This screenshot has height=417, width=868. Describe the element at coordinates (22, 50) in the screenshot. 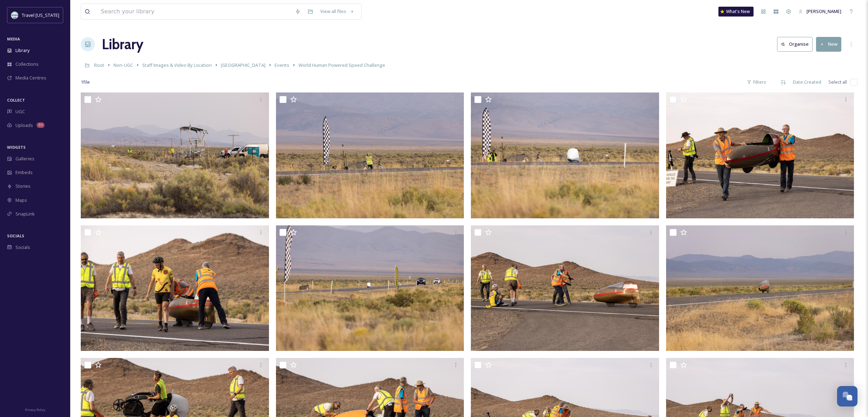

I see `span: Library` at that location.